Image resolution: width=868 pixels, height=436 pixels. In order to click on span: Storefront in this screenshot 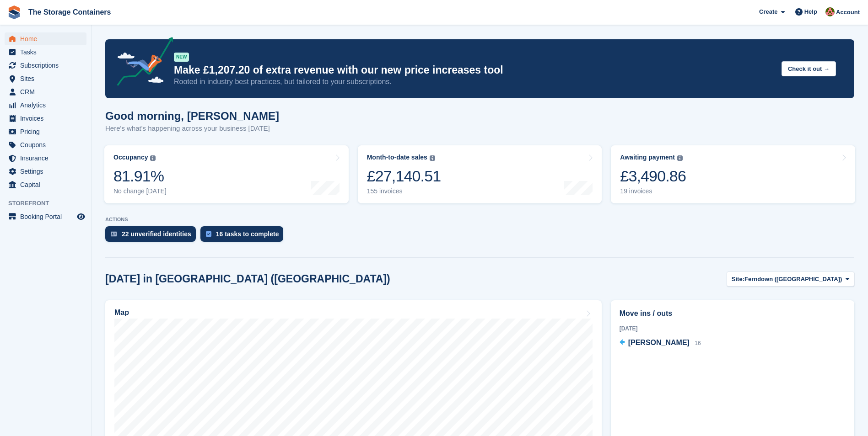, I will do `click(50, 204)`.